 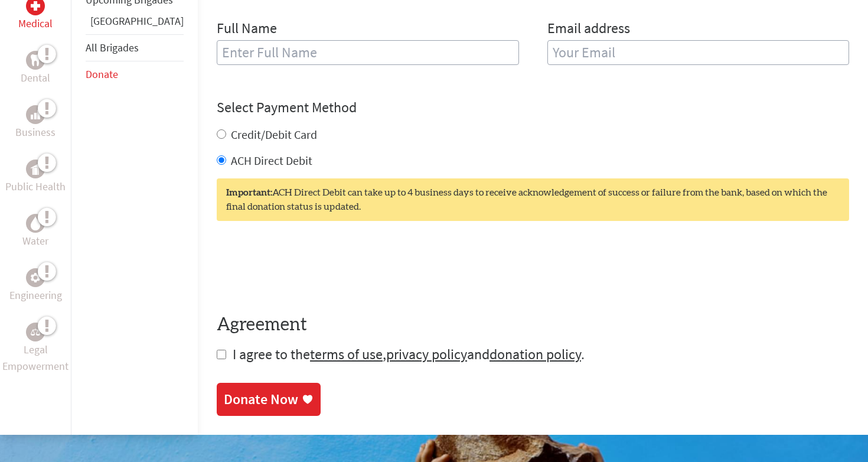 What do you see at coordinates (249, 192) in the screenshot?
I see `strong: Important:` at bounding box center [249, 192].